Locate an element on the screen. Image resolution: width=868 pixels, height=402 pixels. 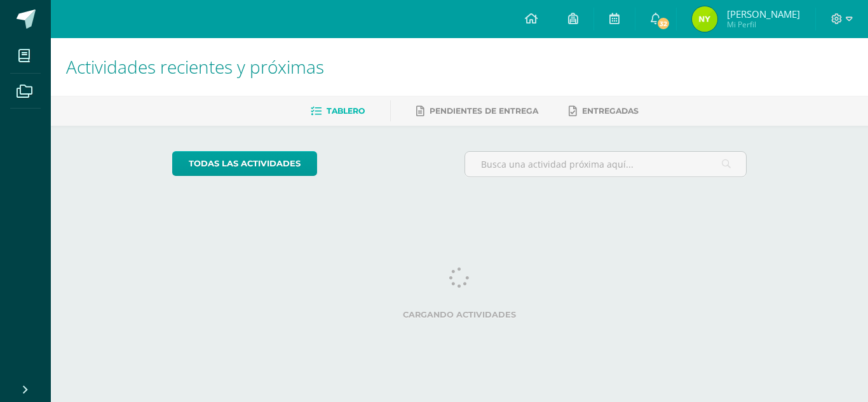
a: todas las Actividades is located at coordinates (244, 163).